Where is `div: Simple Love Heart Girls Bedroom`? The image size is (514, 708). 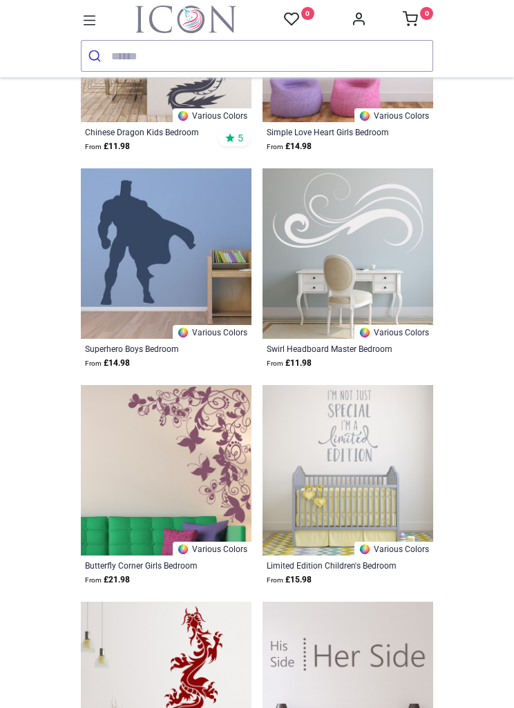
div: Simple Love Heart Girls Bedroom is located at coordinates (331, 132).